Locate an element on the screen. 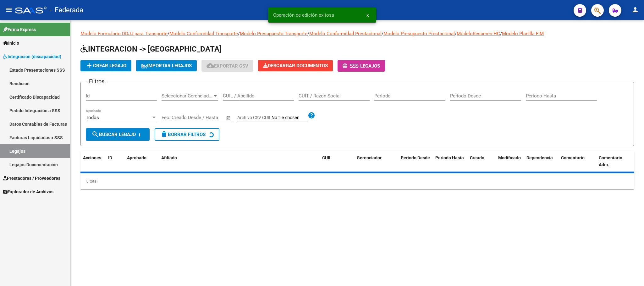 The width and height of the screenshot is (644, 286). button: x is located at coordinates (368, 15).